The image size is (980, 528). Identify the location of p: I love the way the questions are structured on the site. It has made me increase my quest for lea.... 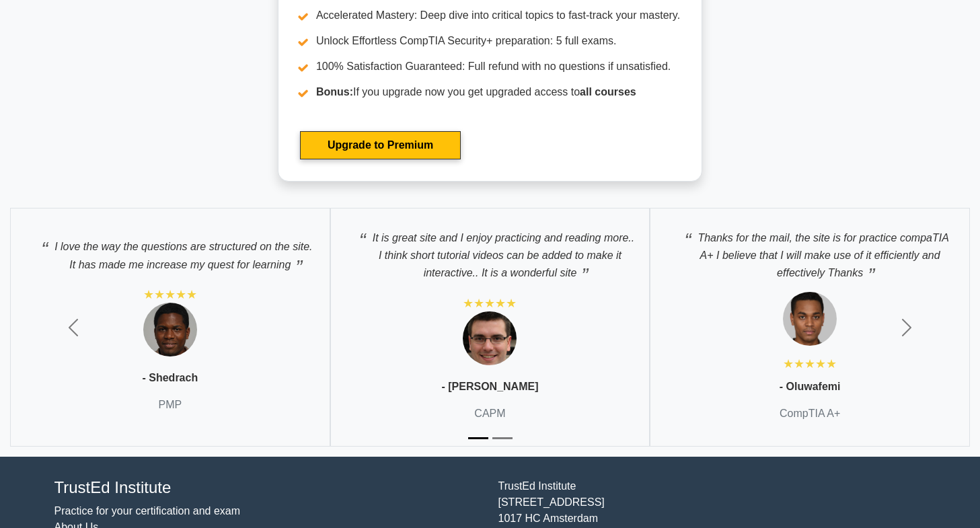
(170, 252).